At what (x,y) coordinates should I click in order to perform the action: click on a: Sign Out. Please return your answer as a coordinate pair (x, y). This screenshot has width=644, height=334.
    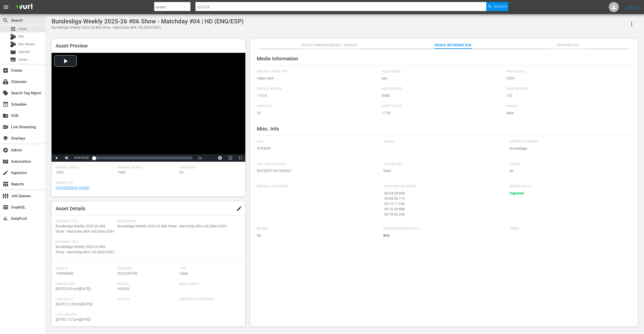
    Looking at the image, I should click on (633, 7).